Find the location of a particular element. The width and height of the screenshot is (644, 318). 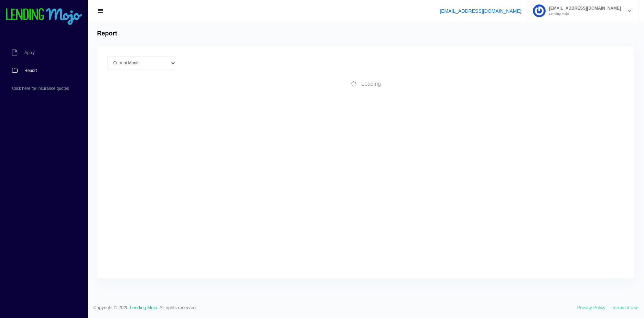

h4: Report is located at coordinates (107, 34).